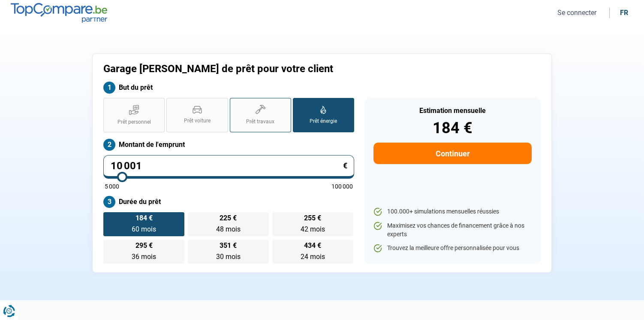 The image size is (644, 320). What do you see at coordinates (144, 246) in the screenshot?
I see `span: 295 €` at bounding box center [144, 246].